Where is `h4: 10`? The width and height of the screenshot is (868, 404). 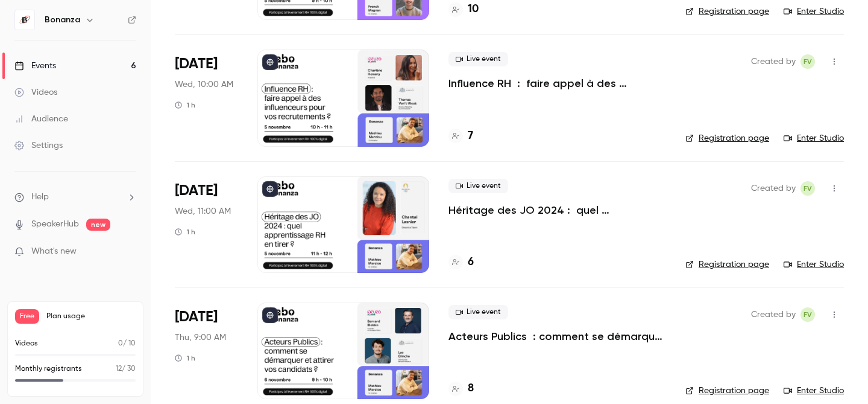 h4: 10 is located at coordinates (473, 9).